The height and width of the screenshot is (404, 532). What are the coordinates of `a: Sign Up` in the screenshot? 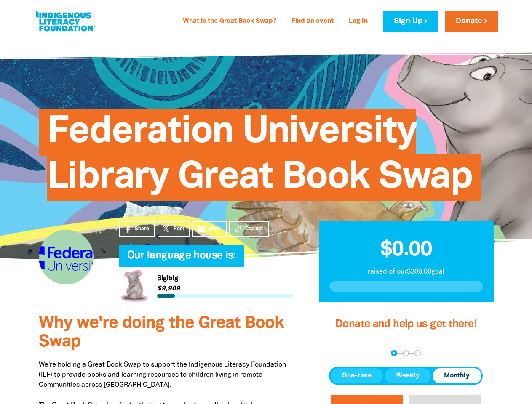 It's located at (410, 21).